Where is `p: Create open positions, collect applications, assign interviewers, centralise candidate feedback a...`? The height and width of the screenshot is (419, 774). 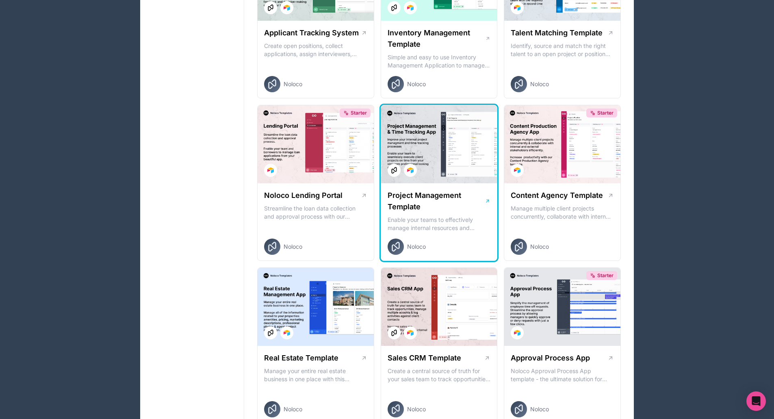 p: Create open positions, collect applications, assign interviewers, centralise candidate feedback a... is located at coordinates (316, 50).